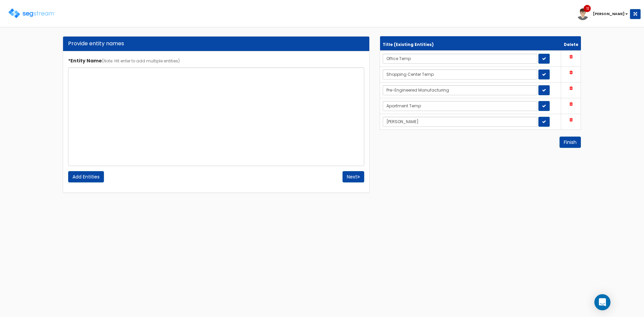  What do you see at coordinates (216, 43) in the screenshot?
I see `div: Provide entity names` at bounding box center [216, 43].